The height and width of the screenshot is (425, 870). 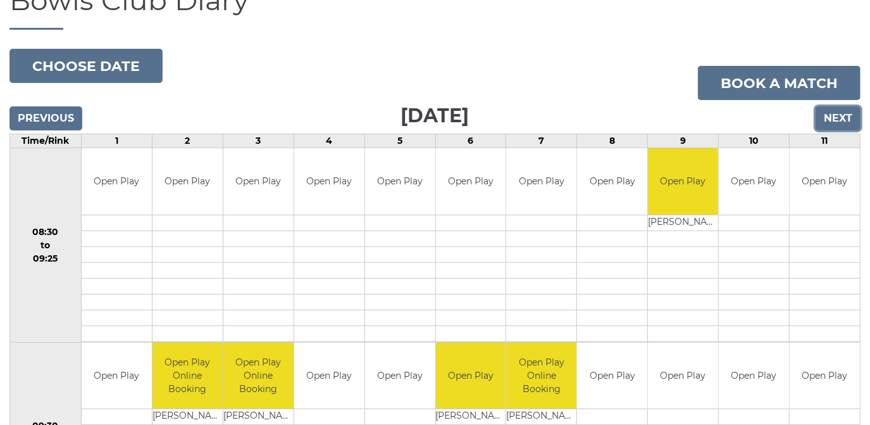 What do you see at coordinates (825, 141) in the screenshot?
I see `td: 11` at bounding box center [825, 141].